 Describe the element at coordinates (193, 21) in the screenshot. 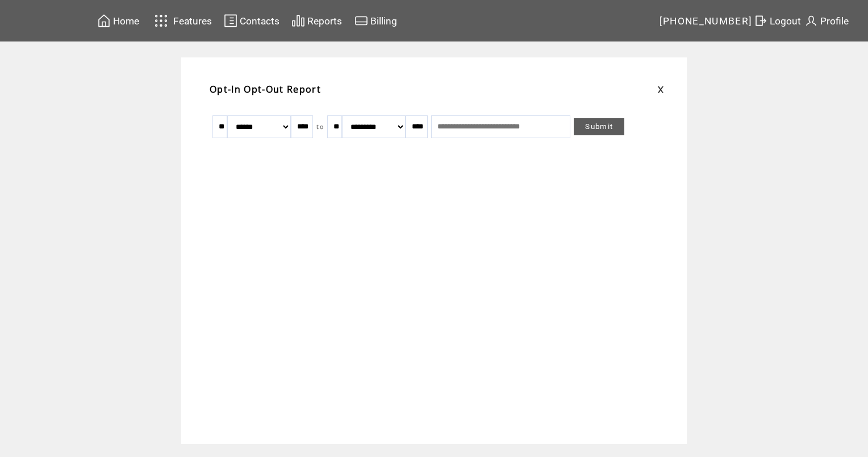

I see `span: Features` at that location.